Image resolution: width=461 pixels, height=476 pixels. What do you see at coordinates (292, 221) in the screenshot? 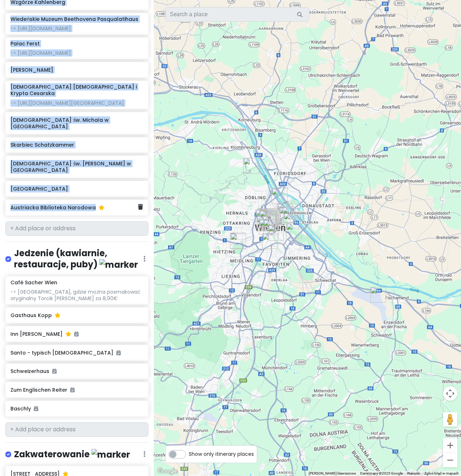
I see `div: Park Prater` at bounding box center [292, 221].